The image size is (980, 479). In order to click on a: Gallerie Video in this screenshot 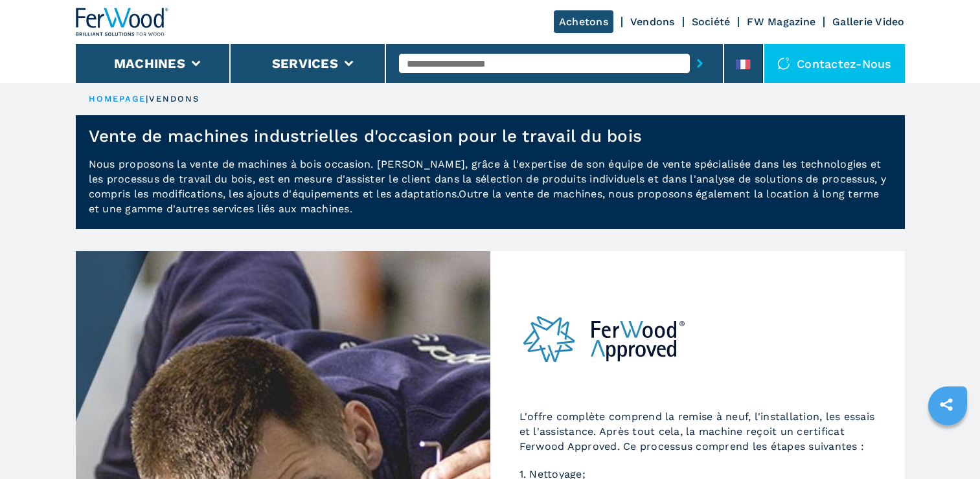, I will do `click(868, 22)`.